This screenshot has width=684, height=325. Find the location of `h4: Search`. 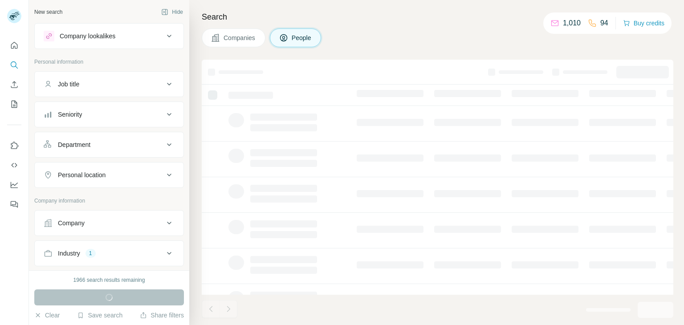

h4: Search is located at coordinates (437, 17).